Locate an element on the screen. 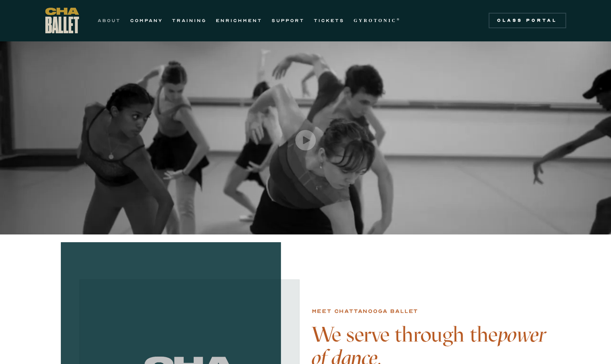 This screenshot has height=364, width=611. a: ENRICHMENT is located at coordinates (239, 21).